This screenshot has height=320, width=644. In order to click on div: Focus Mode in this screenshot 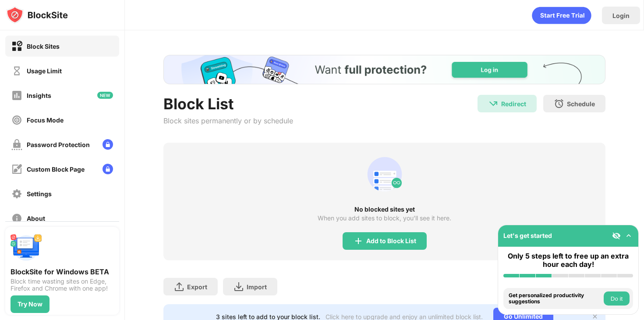, I will do `click(45, 120)`.